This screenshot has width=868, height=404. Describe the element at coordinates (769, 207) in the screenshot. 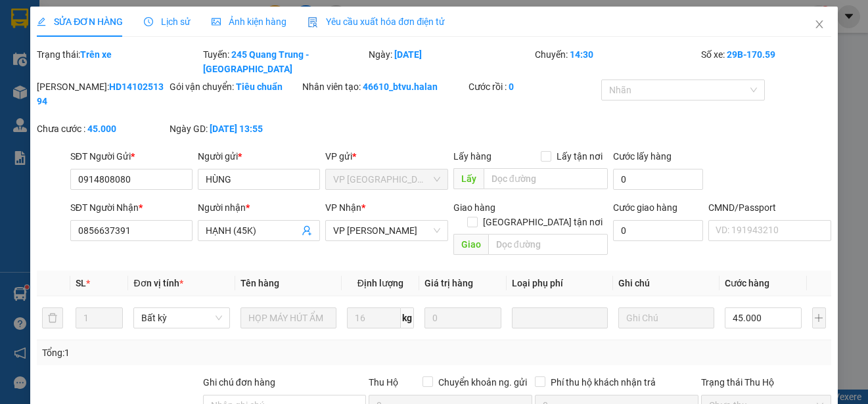

I see `div: CMND/Passport` at that location.